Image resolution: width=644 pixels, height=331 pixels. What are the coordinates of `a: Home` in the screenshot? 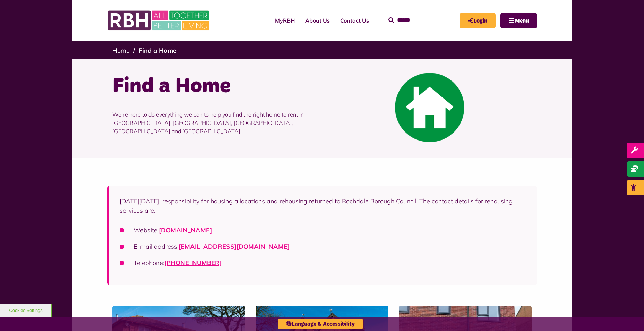 It's located at (121, 51).